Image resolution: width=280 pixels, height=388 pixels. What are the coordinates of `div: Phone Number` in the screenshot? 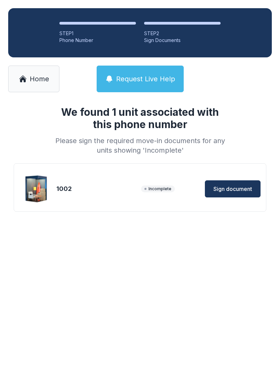 It's located at (98, 40).